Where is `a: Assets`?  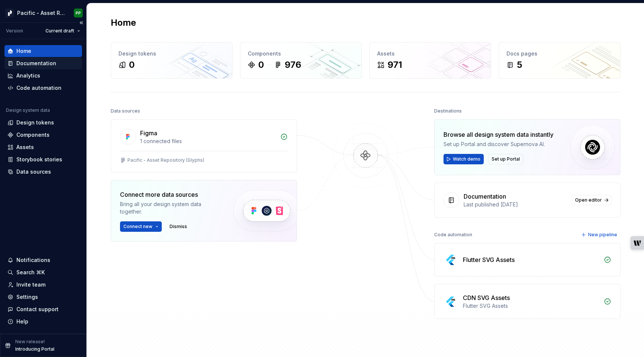 a: Assets is located at coordinates (43, 147).